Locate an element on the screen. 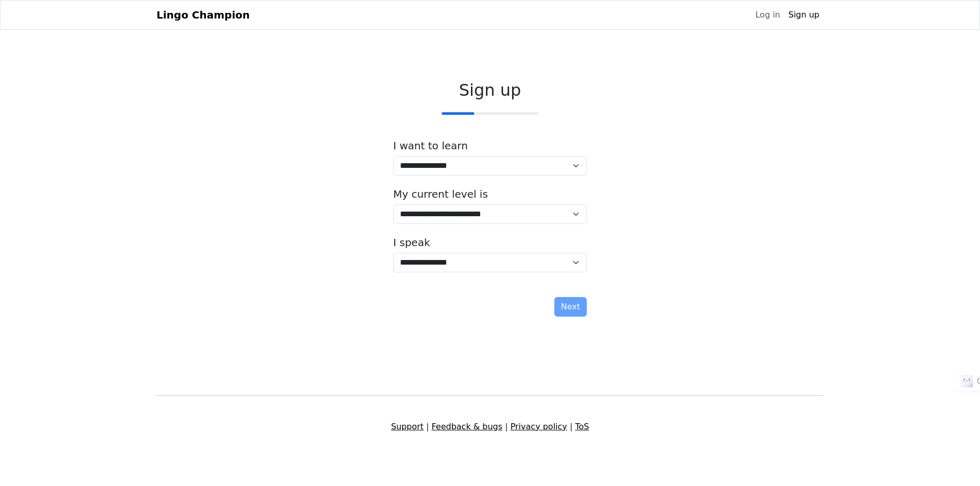  h2: Sign up is located at coordinates (490, 90).